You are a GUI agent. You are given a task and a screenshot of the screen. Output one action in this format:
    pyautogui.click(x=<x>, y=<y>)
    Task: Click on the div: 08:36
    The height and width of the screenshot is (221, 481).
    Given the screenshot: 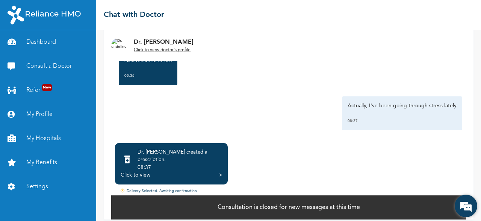 What is the action you would take?
    pyautogui.click(x=148, y=76)
    